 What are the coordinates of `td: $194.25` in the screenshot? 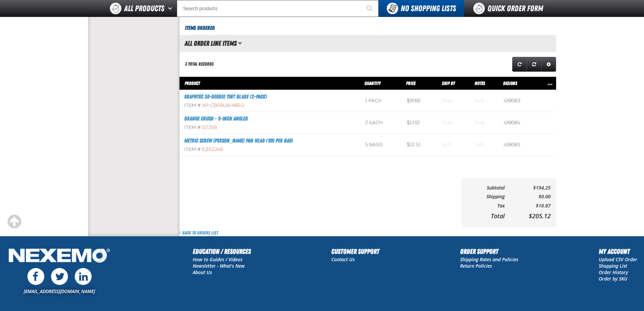 It's located at (527, 188).